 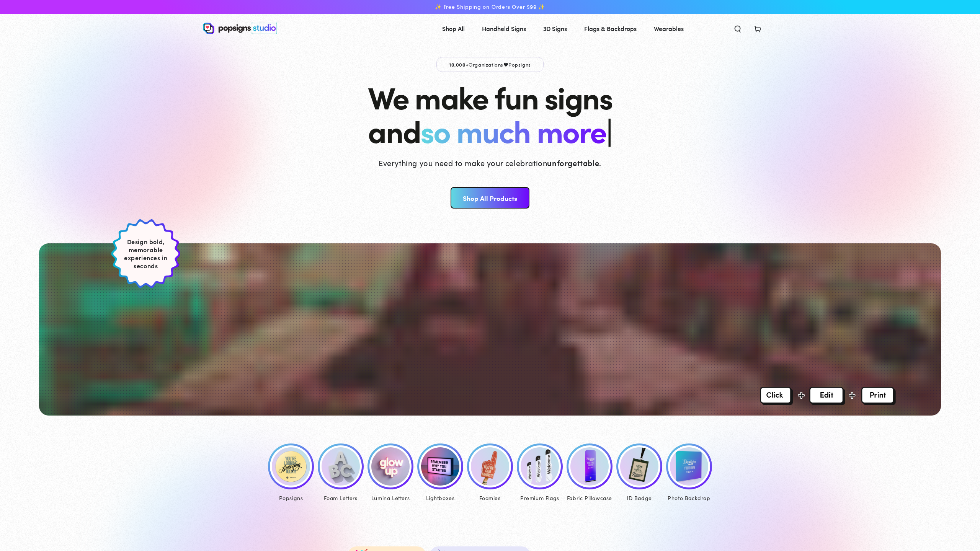 I want to click on img: Popsigns Studio, so click(x=240, y=28).